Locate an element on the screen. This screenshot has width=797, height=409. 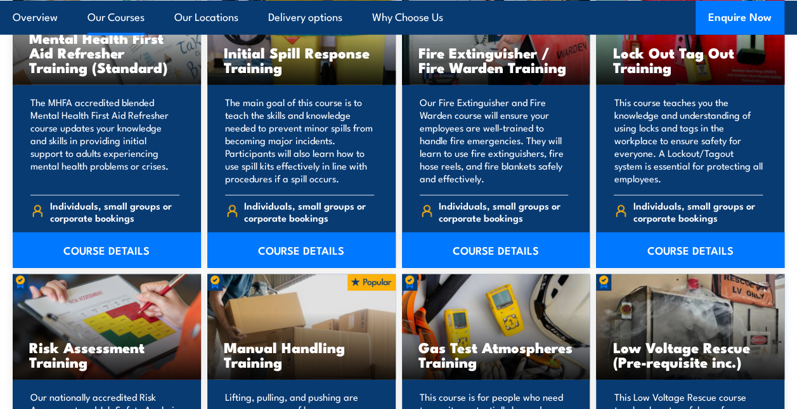
p: This course teaches you the knowledge and understanding of using locks and tags in the workplace ... is located at coordinates (688, 140).